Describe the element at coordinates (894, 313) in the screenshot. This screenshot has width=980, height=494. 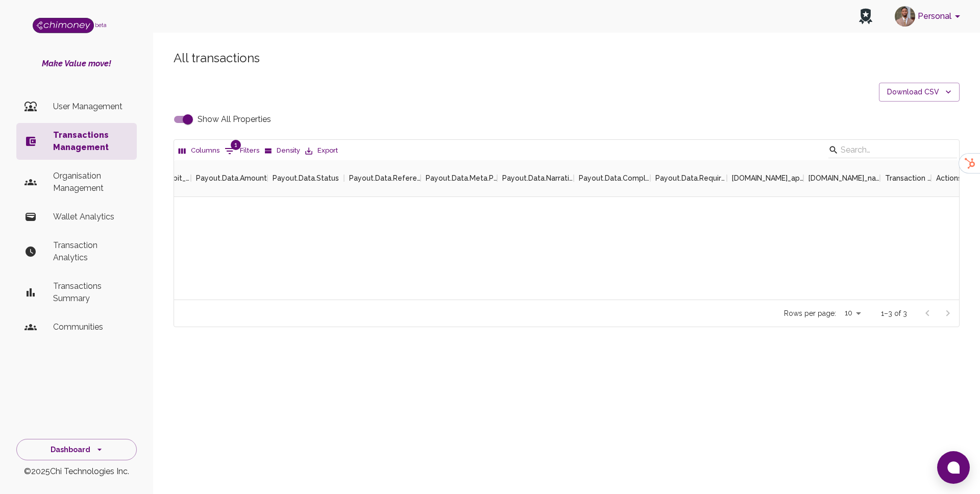
I see `p: 1–3 of 3` at that location.